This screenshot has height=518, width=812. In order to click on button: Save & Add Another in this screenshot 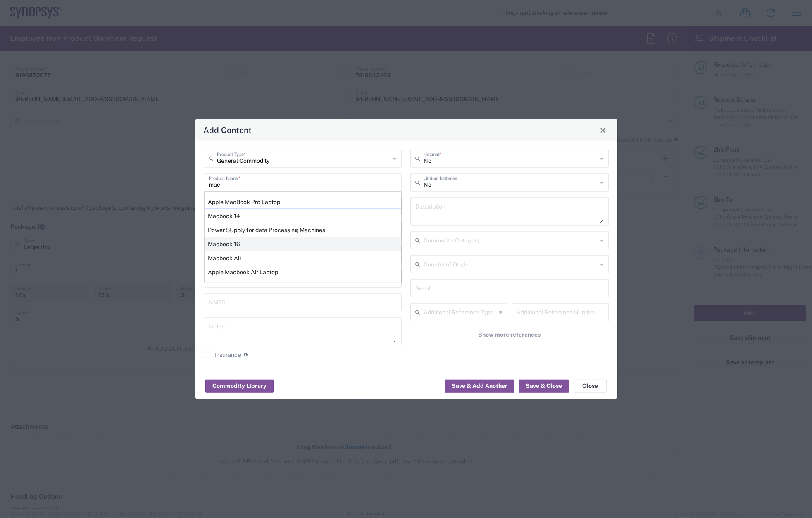, I will do `click(479, 386)`.